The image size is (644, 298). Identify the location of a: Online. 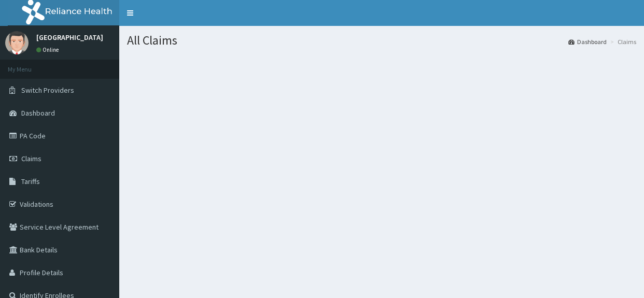
(49, 50).